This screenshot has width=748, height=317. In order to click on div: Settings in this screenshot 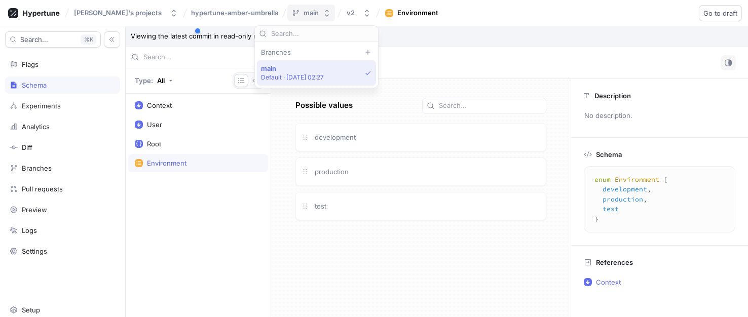, I will do `click(34, 251)`.